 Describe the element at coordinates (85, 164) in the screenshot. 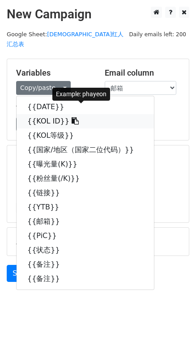

I see `a: {{曝光量(K)}}` at that location.